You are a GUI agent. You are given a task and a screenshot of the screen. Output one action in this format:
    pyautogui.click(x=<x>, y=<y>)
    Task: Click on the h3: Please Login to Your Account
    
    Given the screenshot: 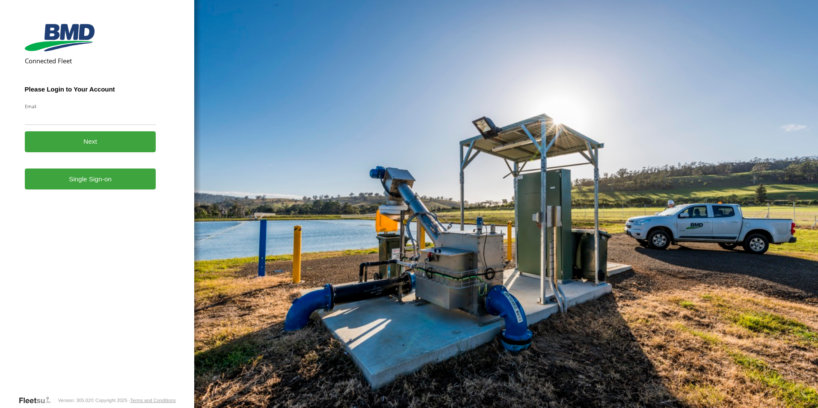 What is the action you would take?
    pyautogui.click(x=90, y=89)
    